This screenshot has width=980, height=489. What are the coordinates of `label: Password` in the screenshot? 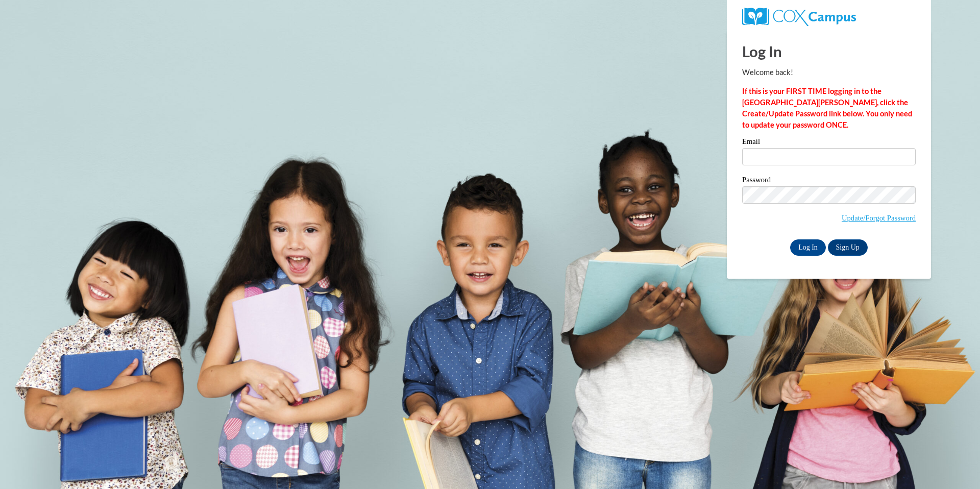 It's located at (829, 181).